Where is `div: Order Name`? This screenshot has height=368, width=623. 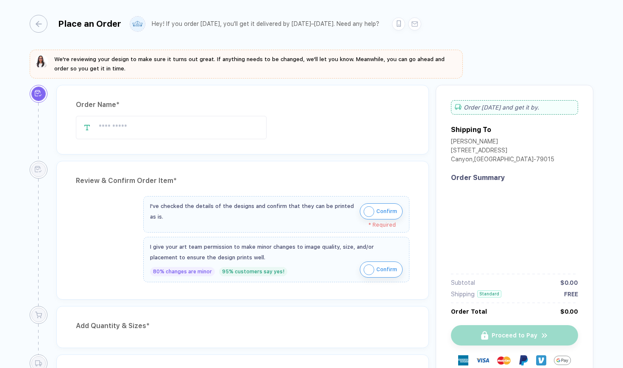 div: Order Name is located at coordinates (242, 105).